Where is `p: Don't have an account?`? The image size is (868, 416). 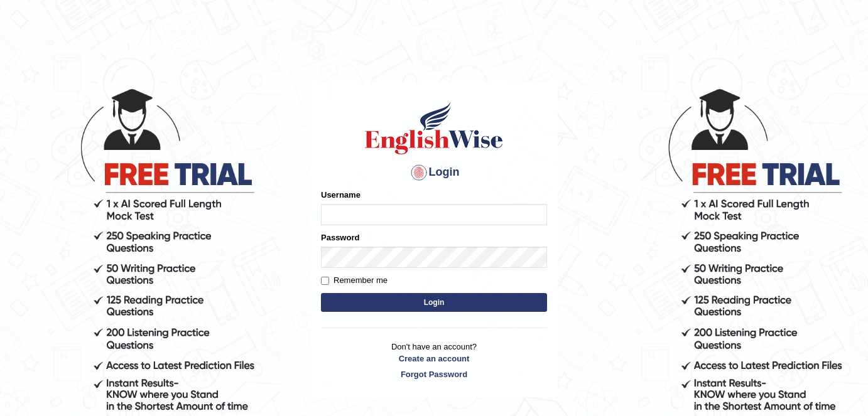
p: Don't have an account? is located at coordinates (434, 360).